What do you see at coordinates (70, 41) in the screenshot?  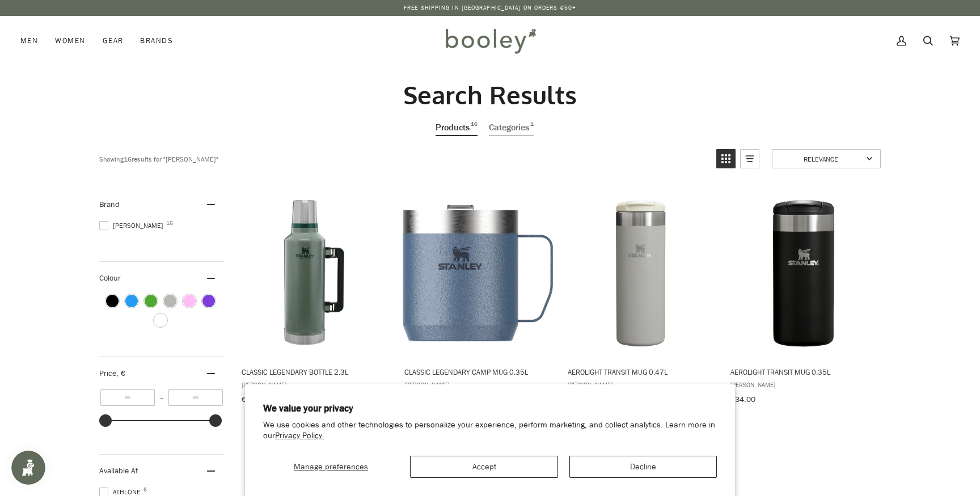 I see `span: Women` at bounding box center [70, 41].